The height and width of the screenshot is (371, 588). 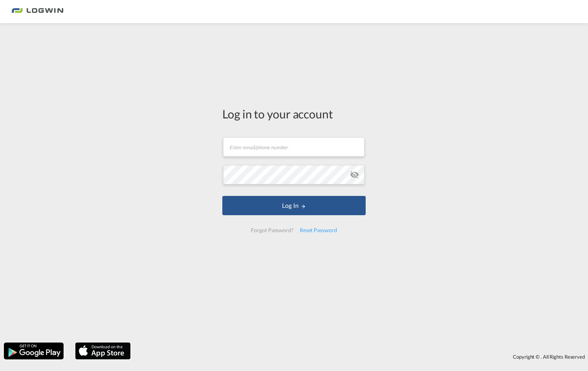 What do you see at coordinates (34, 351) in the screenshot?
I see `img: google.png` at bounding box center [34, 351].